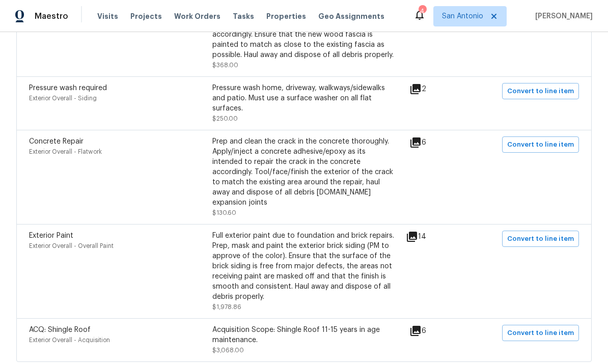 This screenshot has height=364, width=608. I want to click on span: Tasks, so click(243, 16).